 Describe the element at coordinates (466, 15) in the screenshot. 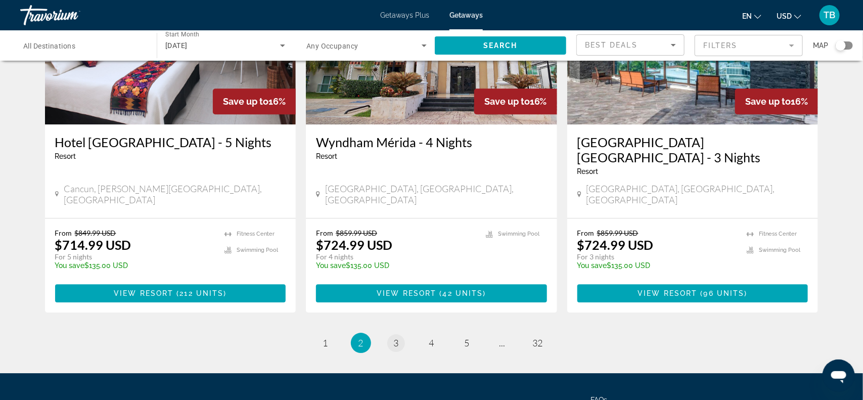

I see `a: Getaways` at that location.